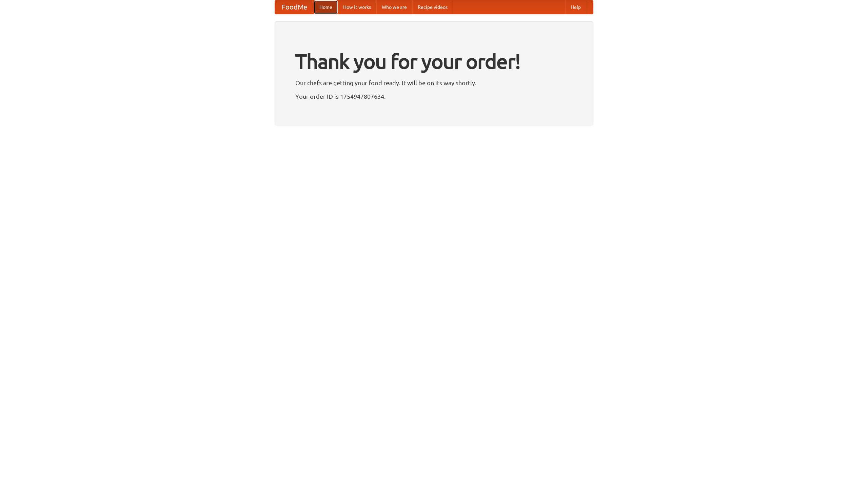 Image resolution: width=868 pixels, height=480 pixels. I want to click on a: How it works, so click(357, 7).